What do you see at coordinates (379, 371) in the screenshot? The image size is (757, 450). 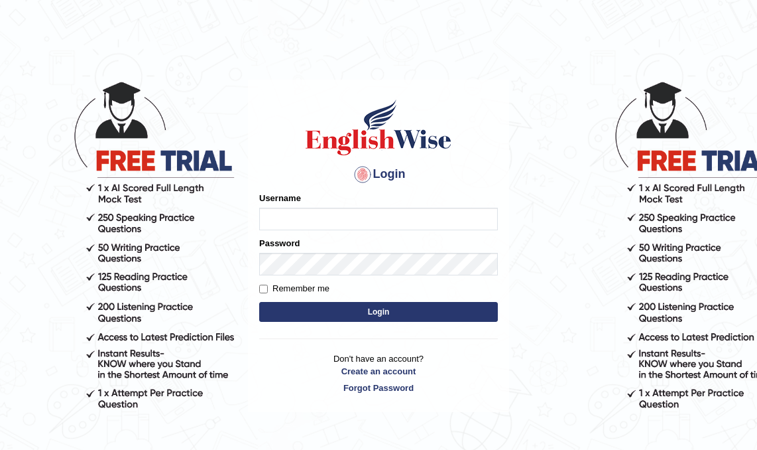 I see `a: Create an account` at bounding box center [379, 371].